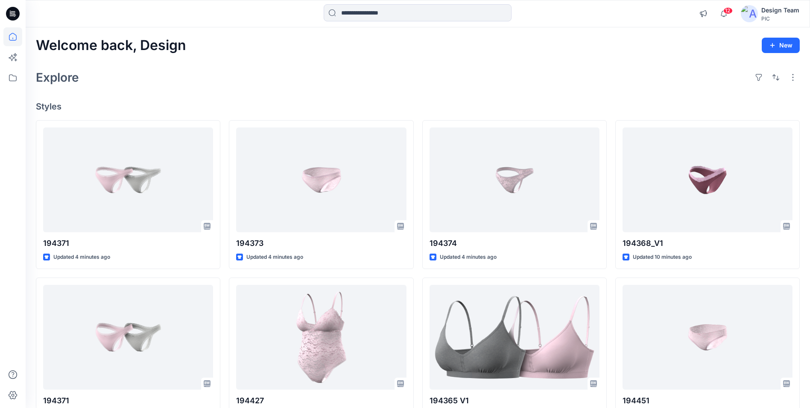 Image resolution: width=810 pixels, height=408 pixels. I want to click on p: 194365 V1, so click(515, 400).